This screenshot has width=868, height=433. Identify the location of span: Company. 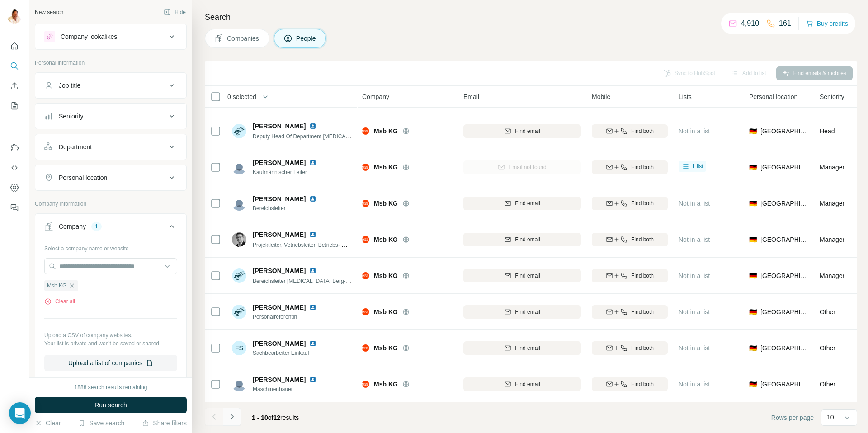
(376, 97).